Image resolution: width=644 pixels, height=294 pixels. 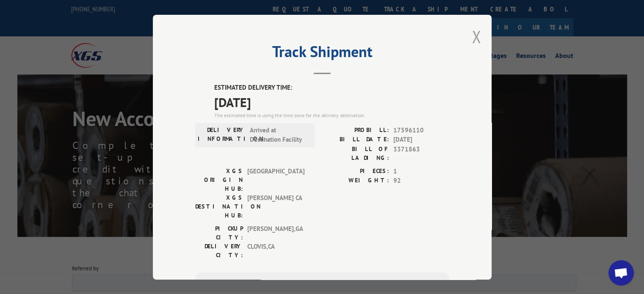 What do you see at coordinates (322, 54) in the screenshot?
I see `h2: Track Shipment` at bounding box center [322, 54].